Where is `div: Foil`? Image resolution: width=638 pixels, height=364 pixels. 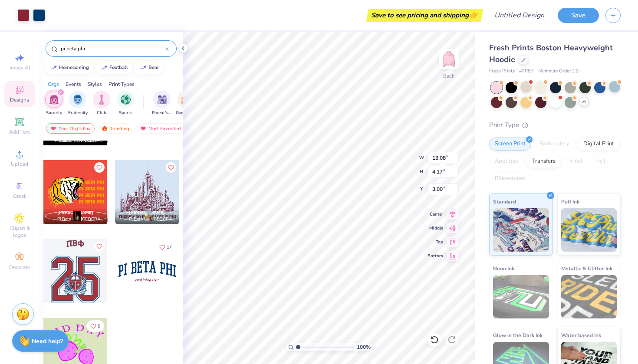
div: Foil is located at coordinates (601, 161).